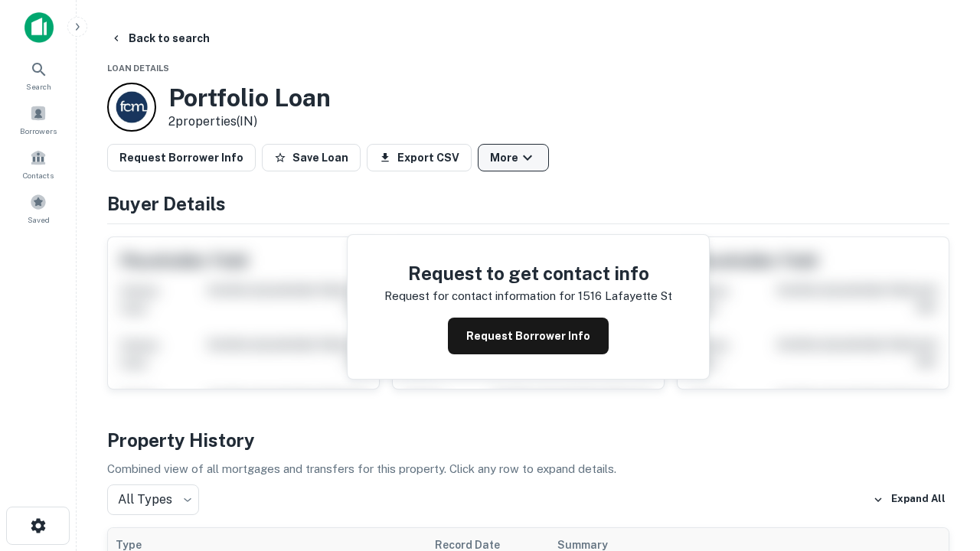 This screenshot has width=980, height=551. Describe the element at coordinates (528, 204) in the screenshot. I see `h4: Buyer Details` at that location.